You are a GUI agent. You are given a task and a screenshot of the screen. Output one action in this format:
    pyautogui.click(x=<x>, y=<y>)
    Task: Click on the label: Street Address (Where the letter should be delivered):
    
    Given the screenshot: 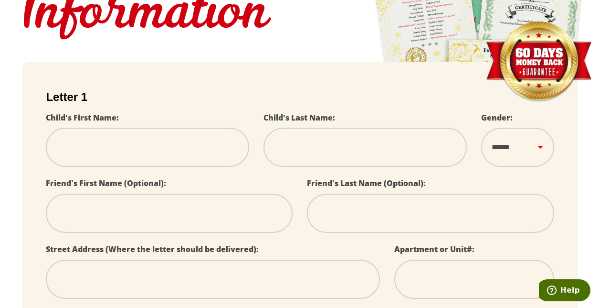 What is the action you would take?
    pyautogui.click(x=152, y=249)
    